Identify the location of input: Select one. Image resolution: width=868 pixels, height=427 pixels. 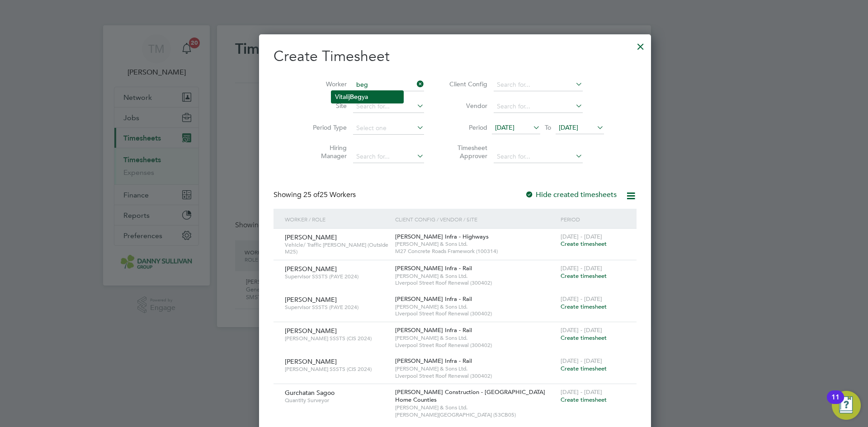
(388, 129).